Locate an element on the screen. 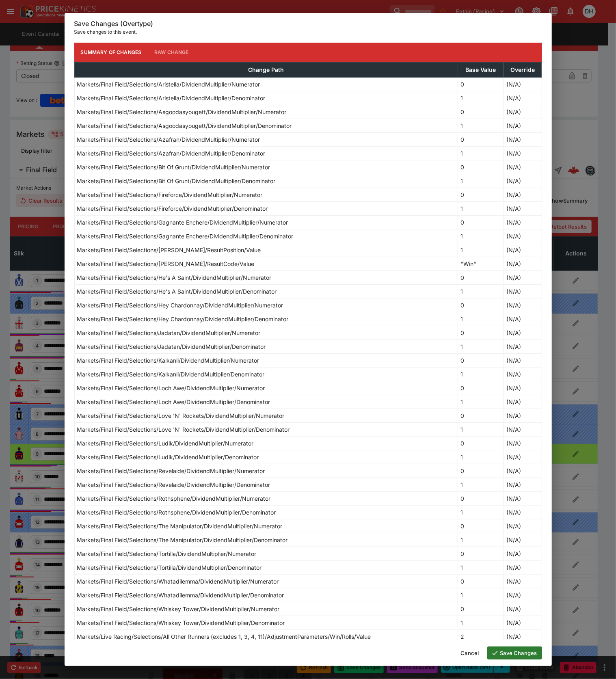  p: Markets/Final Field/Selections/Loch Awe/DividendMultiplier/Denominator is located at coordinates (174, 402).